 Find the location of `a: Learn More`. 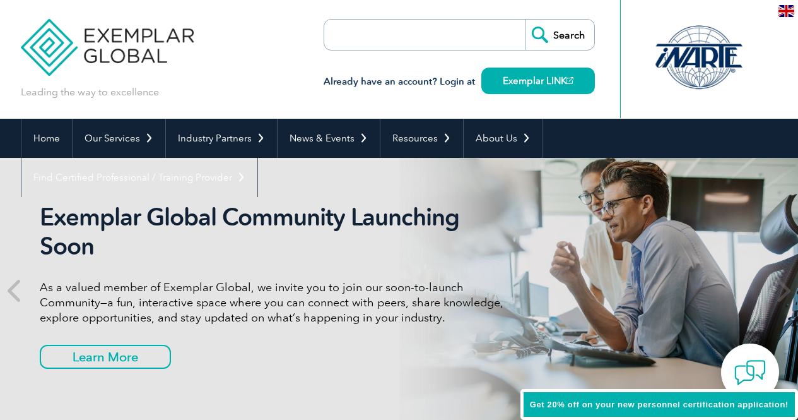

a: Learn More is located at coordinates (105, 356).